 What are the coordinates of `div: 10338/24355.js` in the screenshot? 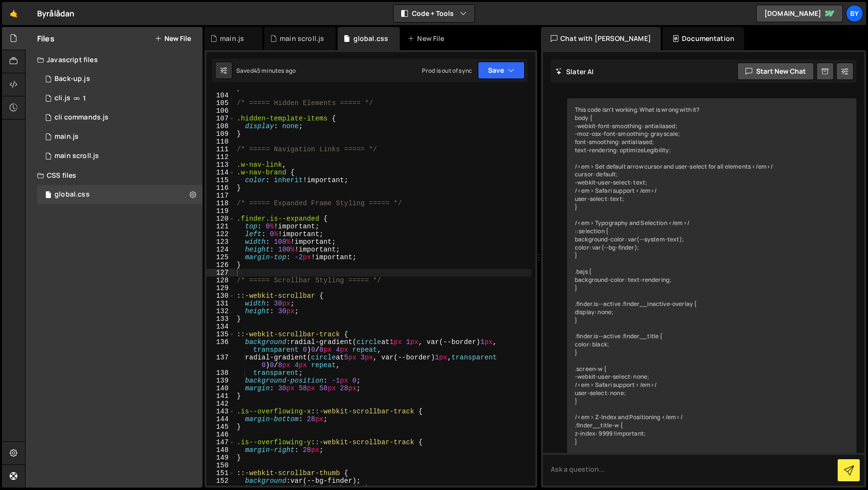 It's located at (120, 118).